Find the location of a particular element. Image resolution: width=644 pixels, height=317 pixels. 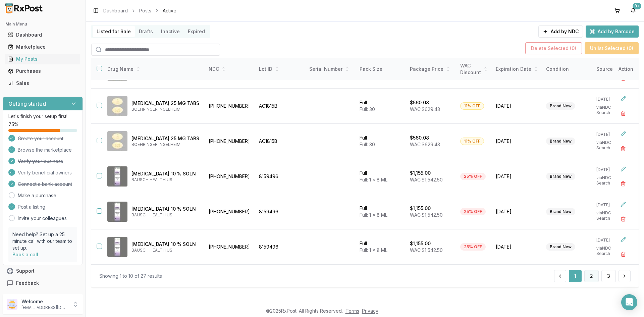

a: Sales is located at coordinates (43, 83).